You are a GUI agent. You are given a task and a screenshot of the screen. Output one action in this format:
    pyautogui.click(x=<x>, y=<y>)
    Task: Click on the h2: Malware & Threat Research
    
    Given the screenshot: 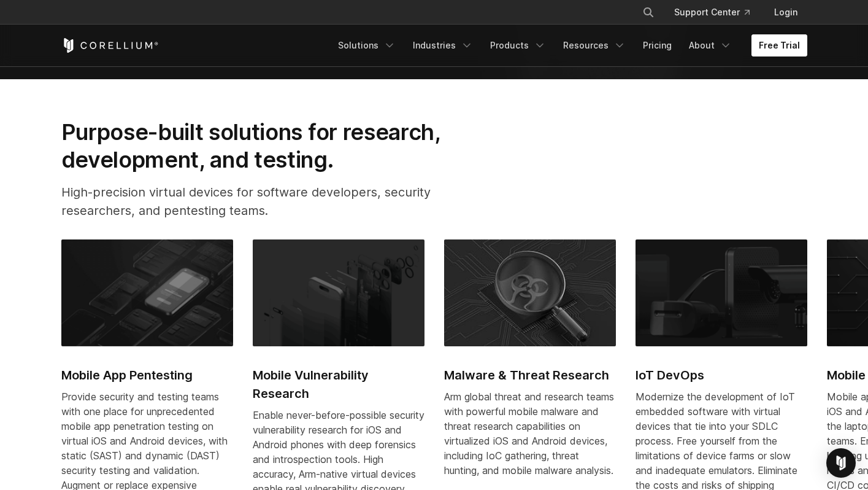 What is the action you would take?
    pyautogui.click(x=530, y=375)
    